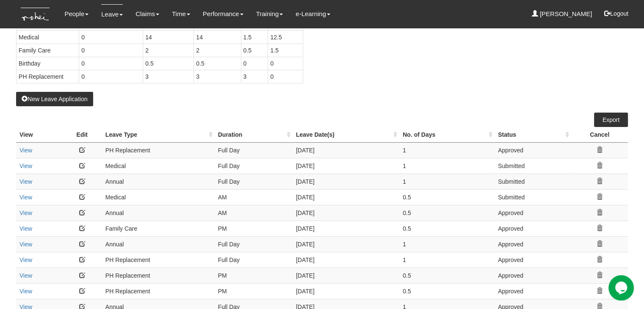 This screenshot has width=644, height=309. What do you see at coordinates (254, 135) in the screenshot?
I see `th: Duration : activate to sort column ascending` at bounding box center [254, 135].